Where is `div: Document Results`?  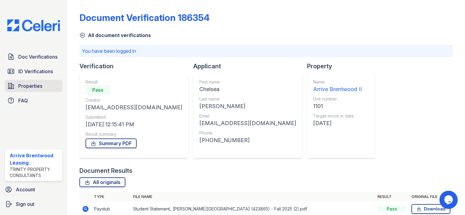
div: Document Results is located at coordinates (106, 171).